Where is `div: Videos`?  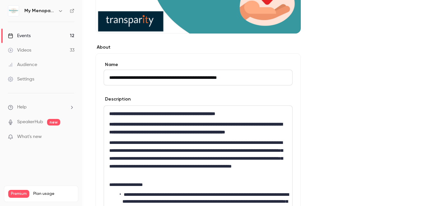
div: Videos is located at coordinates (19, 50).